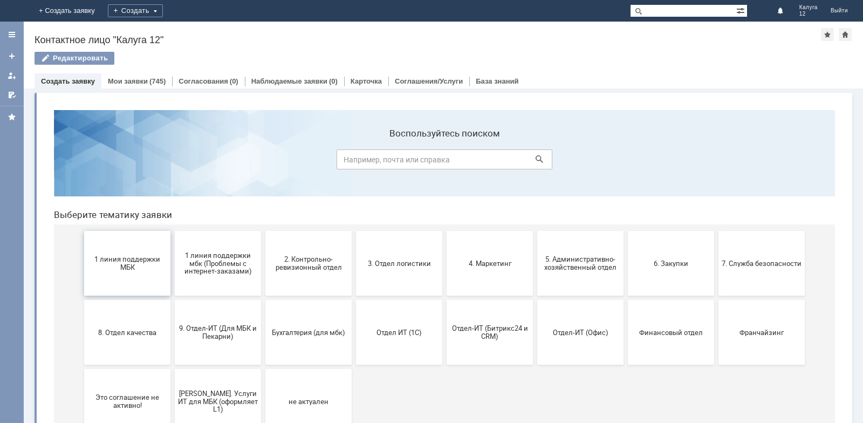 Image resolution: width=863 pixels, height=423 pixels. Describe the element at coordinates (82, 300) in the screenshot. I see `span: Это соглашение не активно!` at that location.